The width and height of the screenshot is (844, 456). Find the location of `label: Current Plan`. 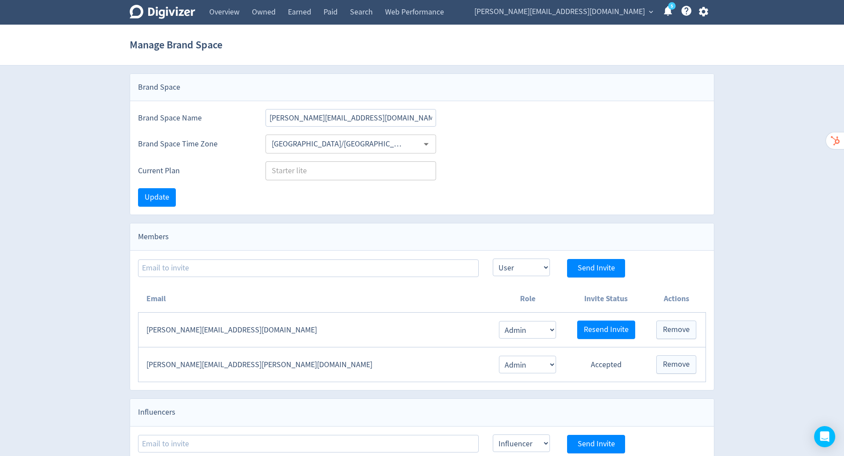

label: Current Plan is located at coordinates (195, 170).